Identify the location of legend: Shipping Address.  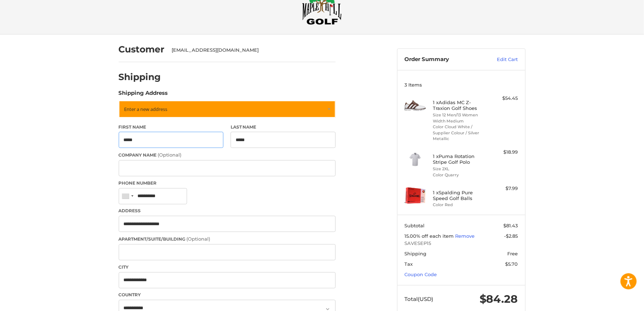
(143, 95).